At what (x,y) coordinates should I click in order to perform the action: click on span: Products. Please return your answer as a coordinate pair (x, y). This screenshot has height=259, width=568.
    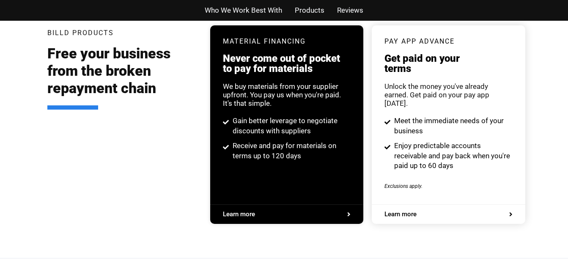
    Looking at the image, I should click on (310, 10).